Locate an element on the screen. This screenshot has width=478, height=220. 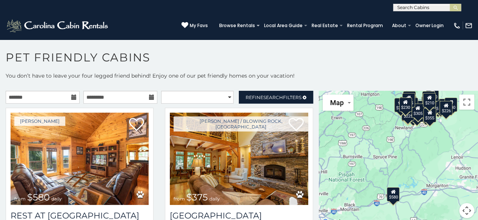
div: $425 is located at coordinates (408, 100).